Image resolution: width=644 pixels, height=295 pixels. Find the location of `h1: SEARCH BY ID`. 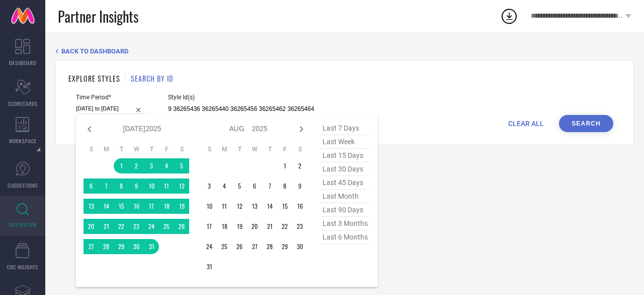

h1: SEARCH BY ID is located at coordinates (152, 78).